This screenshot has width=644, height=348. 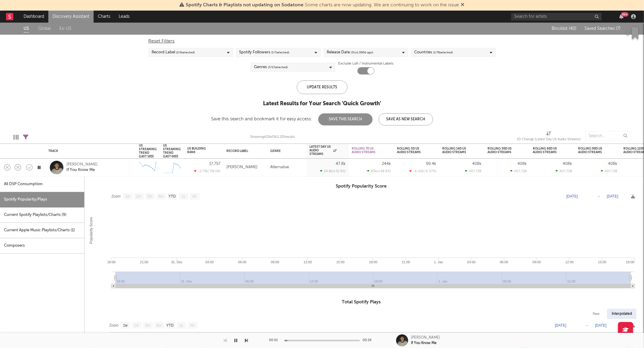 What do you see at coordinates (379, 171) in the screenshot?
I see `div: 80k ( +48.8 % )` at bounding box center [379, 171].